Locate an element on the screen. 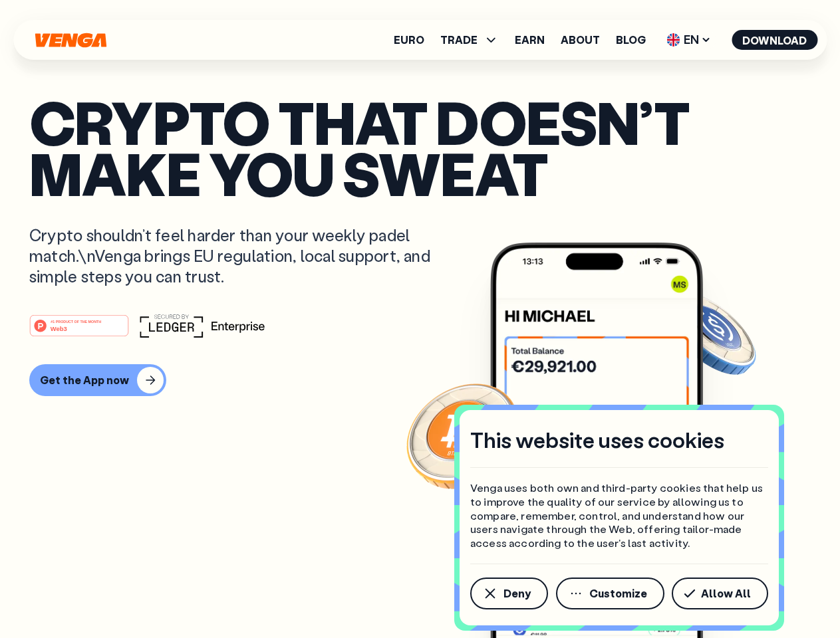 This screenshot has height=638, width=840. a: Euro is located at coordinates (409, 40).